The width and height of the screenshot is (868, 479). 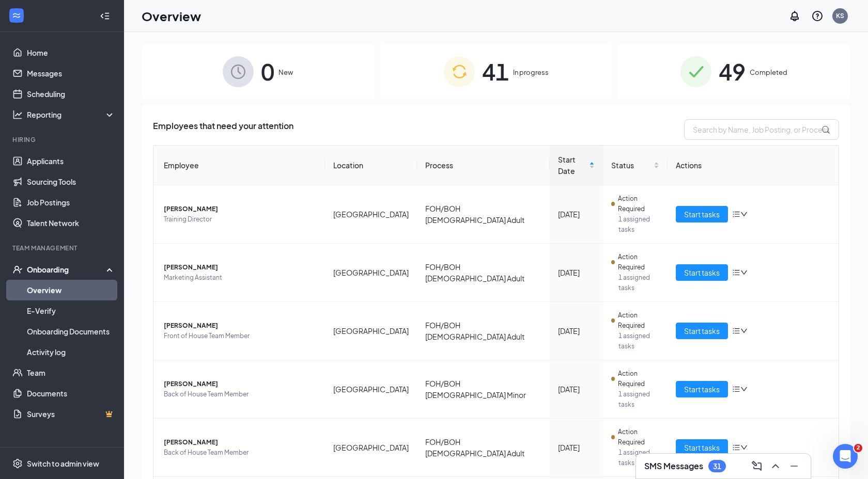 What do you see at coordinates (17, 464) in the screenshot?
I see `svg: Settings` at bounding box center [17, 464].